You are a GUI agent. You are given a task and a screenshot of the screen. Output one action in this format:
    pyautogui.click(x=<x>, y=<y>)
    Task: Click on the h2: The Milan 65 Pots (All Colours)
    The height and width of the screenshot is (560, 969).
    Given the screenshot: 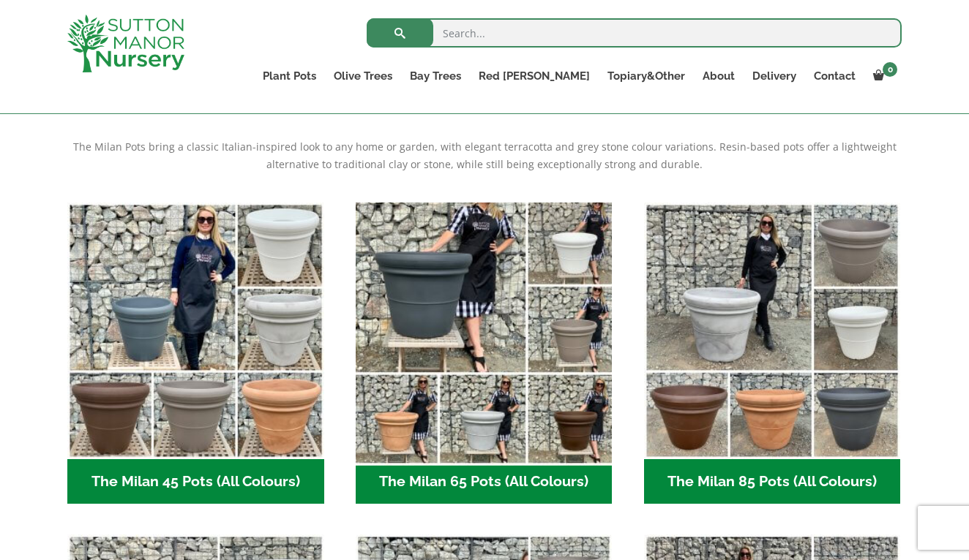 What is the action you would take?
    pyautogui.click(x=484, y=482)
    